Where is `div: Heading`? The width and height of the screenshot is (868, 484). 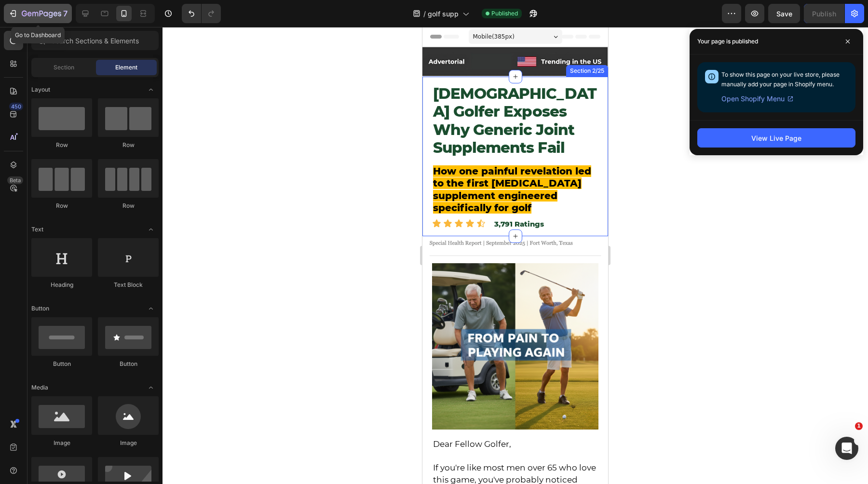
div: Heading is located at coordinates (62, 285).